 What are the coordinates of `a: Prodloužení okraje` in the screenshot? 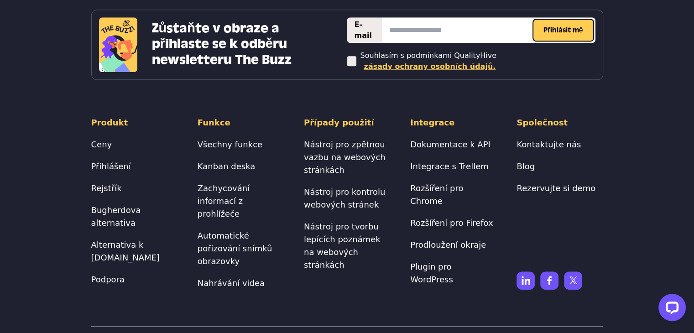 It's located at (448, 245).